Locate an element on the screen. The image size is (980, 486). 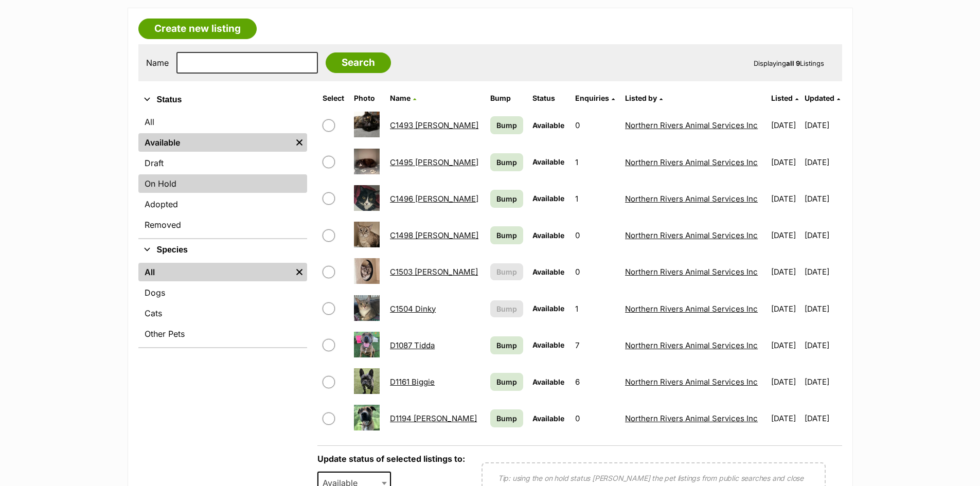
span: Listed is located at coordinates (782, 98).